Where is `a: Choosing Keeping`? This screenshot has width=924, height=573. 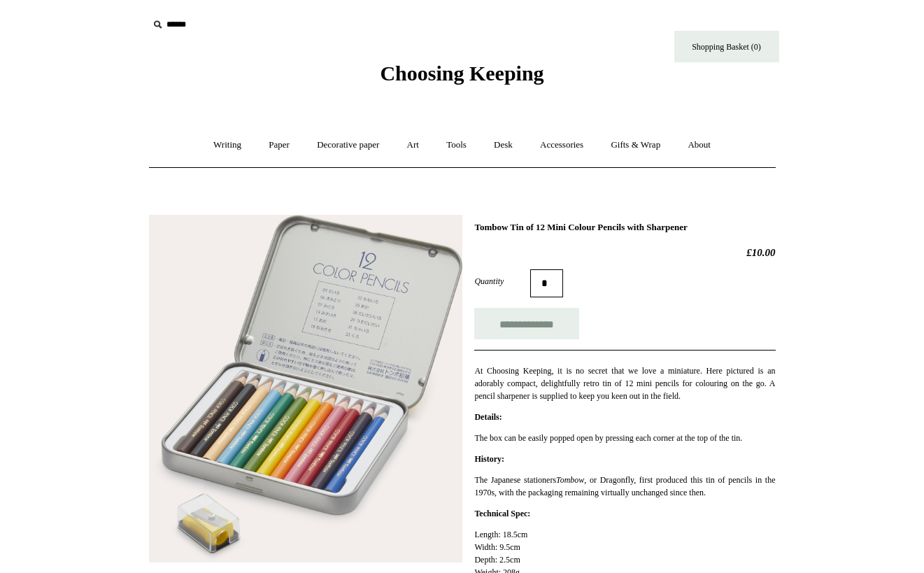 a: Choosing Keeping is located at coordinates (462, 78).